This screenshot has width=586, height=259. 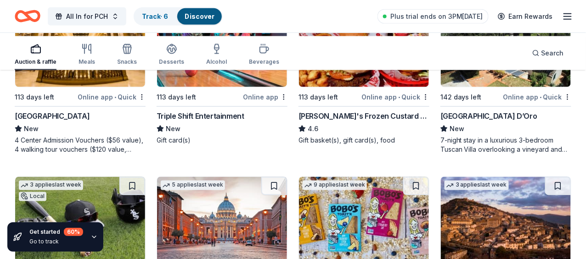 What do you see at coordinates (171, 55) in the screenshot?
I see `button: Desserts` at bounding box center [171, 55].